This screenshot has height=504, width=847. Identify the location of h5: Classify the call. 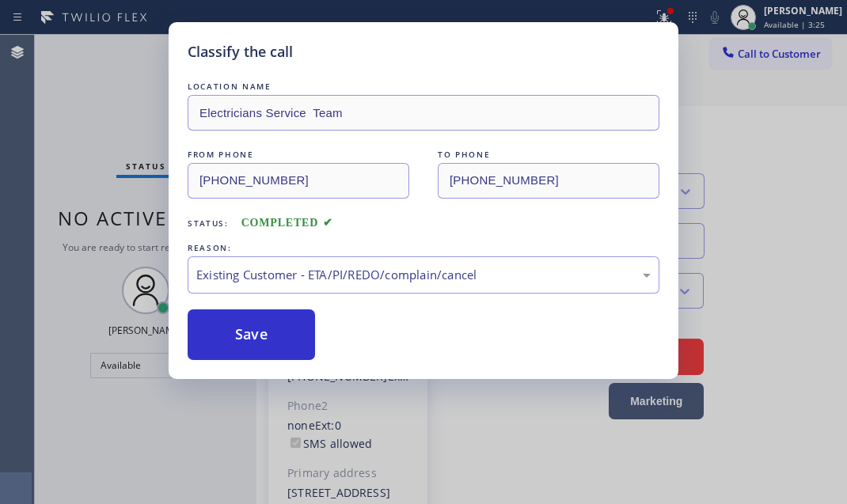
(240, 51).